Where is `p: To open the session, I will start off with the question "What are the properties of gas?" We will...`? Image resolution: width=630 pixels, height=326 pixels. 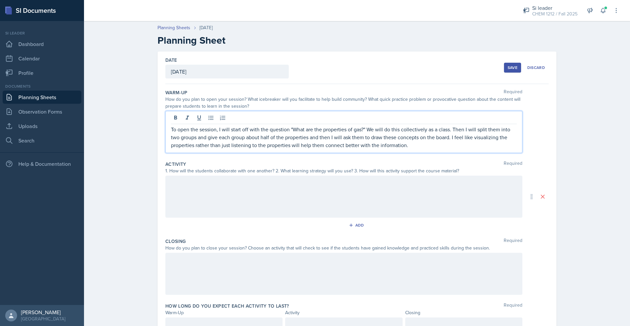
p: To open the session, I will start off with the question "What are the properties of gas?" We will... is located at coordinates (344, 137).